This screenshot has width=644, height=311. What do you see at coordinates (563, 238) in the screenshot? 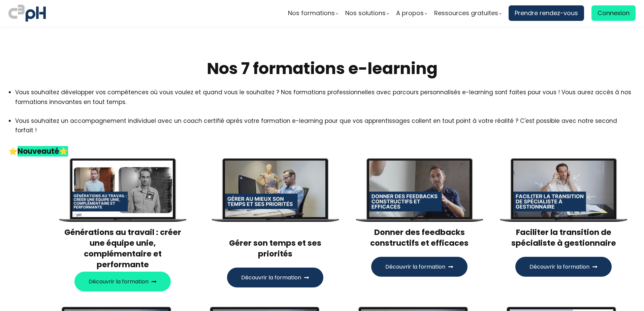
I see `h3: Faciliter la transition de spécialiste à gestionnaire` at bounding box center [563, 238].